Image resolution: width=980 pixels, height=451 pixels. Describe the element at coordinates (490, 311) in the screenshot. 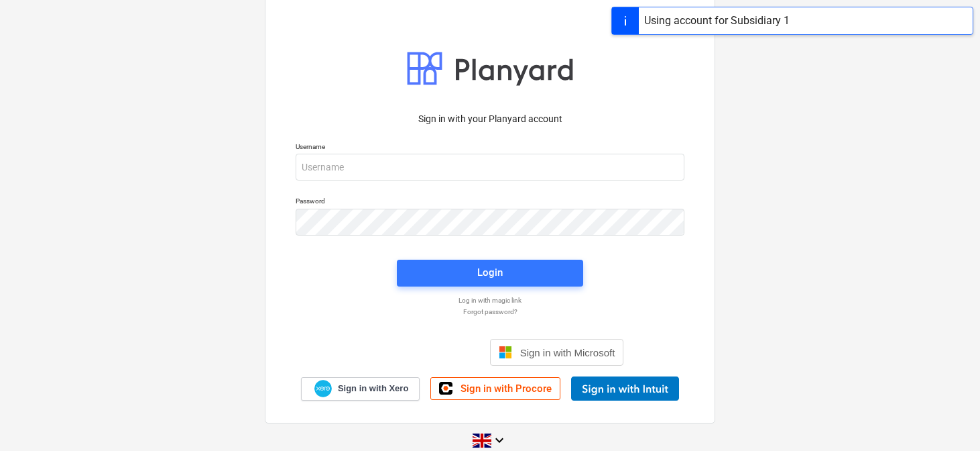

I see `p: Forgot password?` at that location.